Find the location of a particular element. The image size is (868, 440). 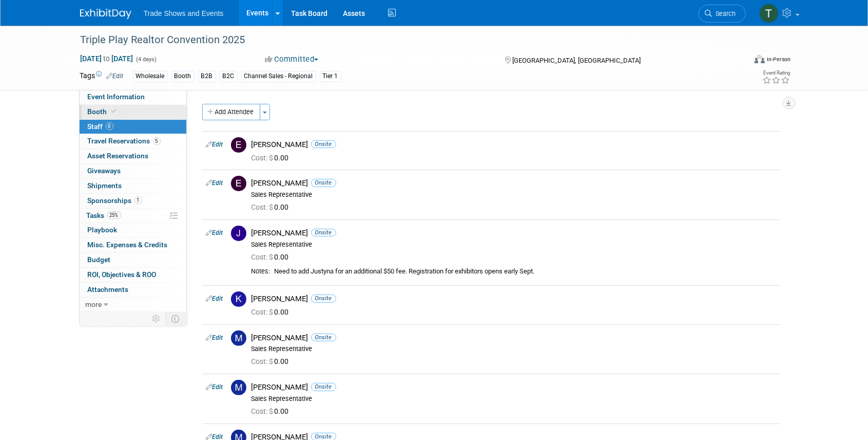

a: more is located at coordinates (133, 305).